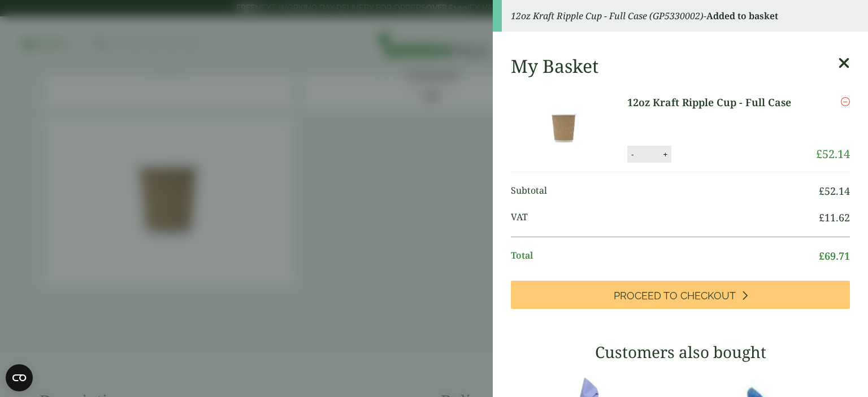 The width and height of the screenshot is (868, 397). I want to click on span: VAT, so click(665, 218).